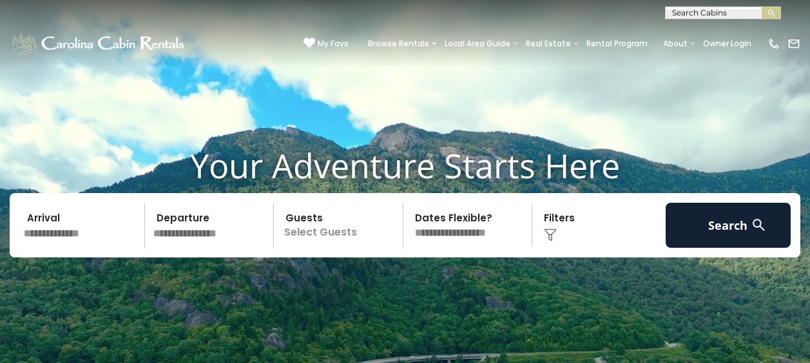  What do you see at coordinates (405, 166) in the screenshot?
I see `h1: Your Adventure Starts Here` at bounding box center [405, 166].